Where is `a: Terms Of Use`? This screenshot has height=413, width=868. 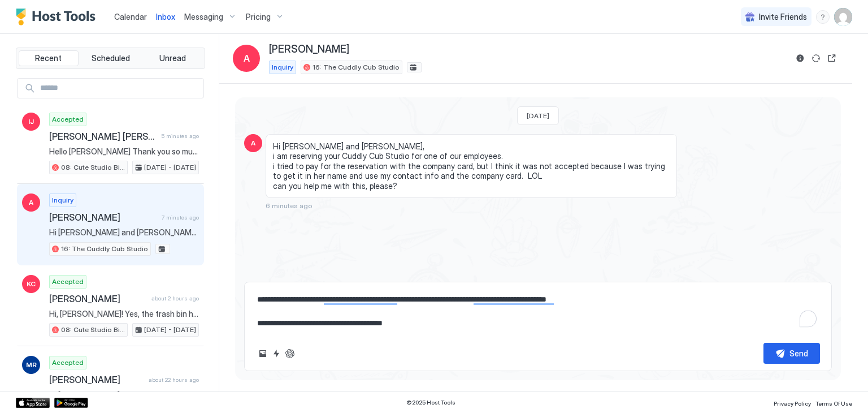 a: Terms Of Use is located at coordinates (833, 402).